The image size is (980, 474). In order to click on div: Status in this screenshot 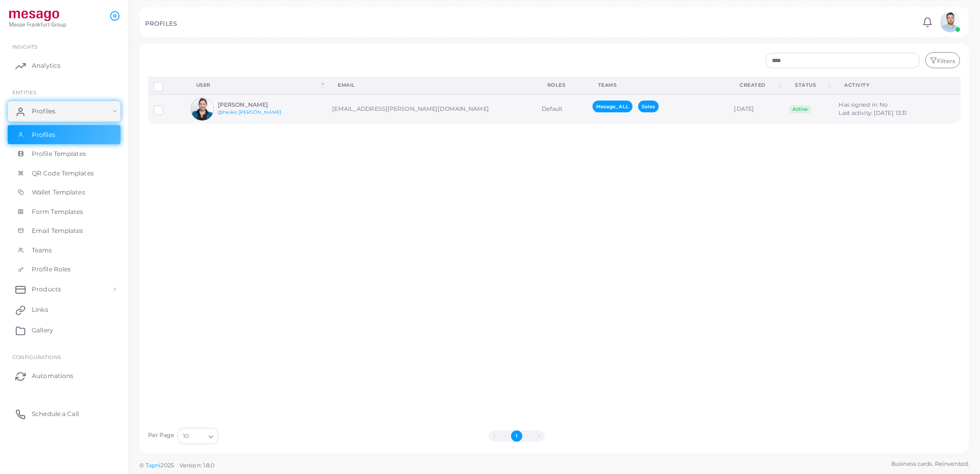, I will do `click(810, 85)`.